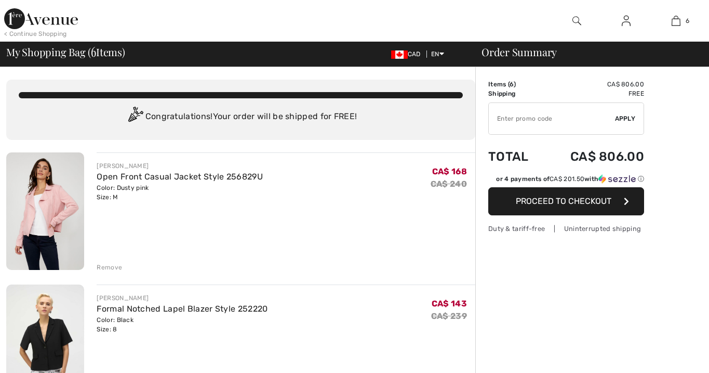  Describe the element at coordinates (450, 303) in the screenshot. I see `span: CA$ 143` at that location.